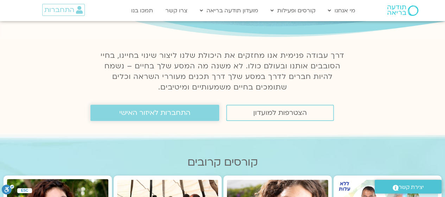 The width and height of the screenshot is (445, 197). I want to click on span: התחברות לאיזור האישי, so click(155, 113).